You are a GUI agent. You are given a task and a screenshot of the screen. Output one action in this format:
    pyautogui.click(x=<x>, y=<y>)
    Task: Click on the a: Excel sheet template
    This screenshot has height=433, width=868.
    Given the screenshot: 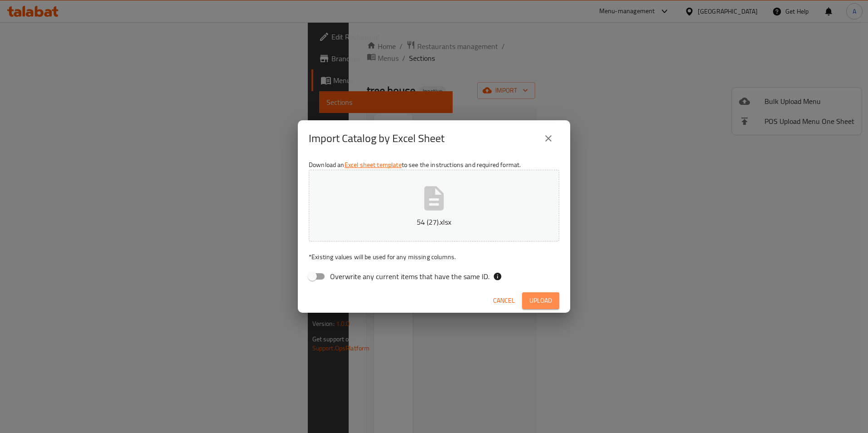 What is the action you would take?
    pyautogui.click(x=373, y=165)
    